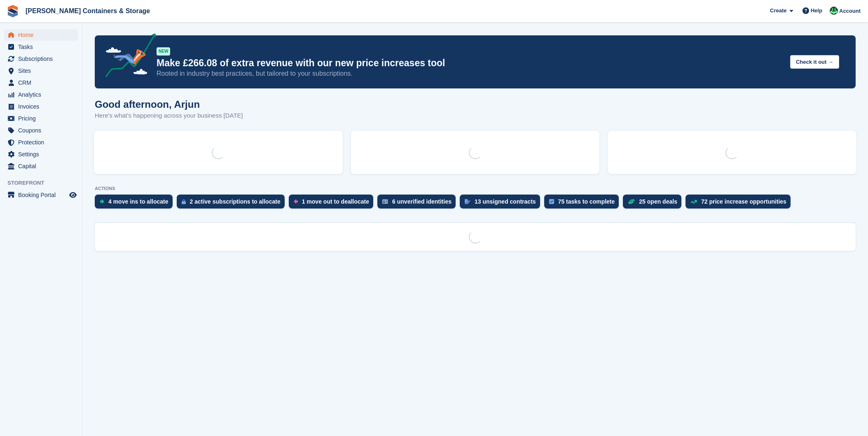  I want to click on span: CRM, so click(43, 83).